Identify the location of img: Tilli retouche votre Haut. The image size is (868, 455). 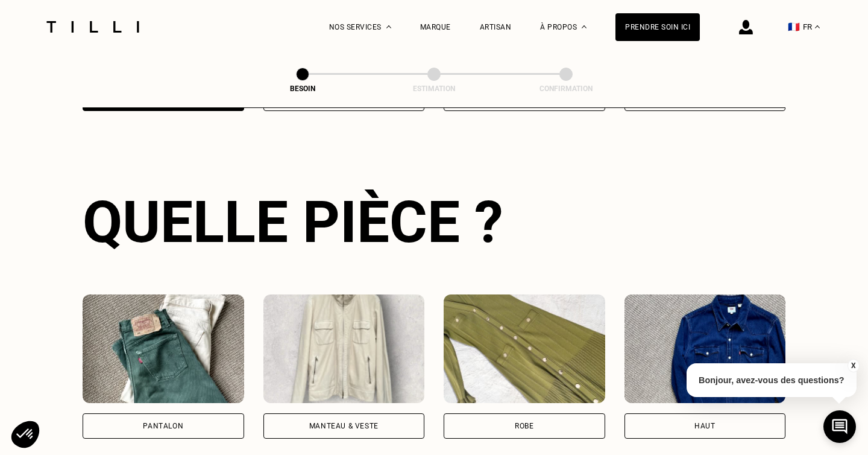
(705, 349).